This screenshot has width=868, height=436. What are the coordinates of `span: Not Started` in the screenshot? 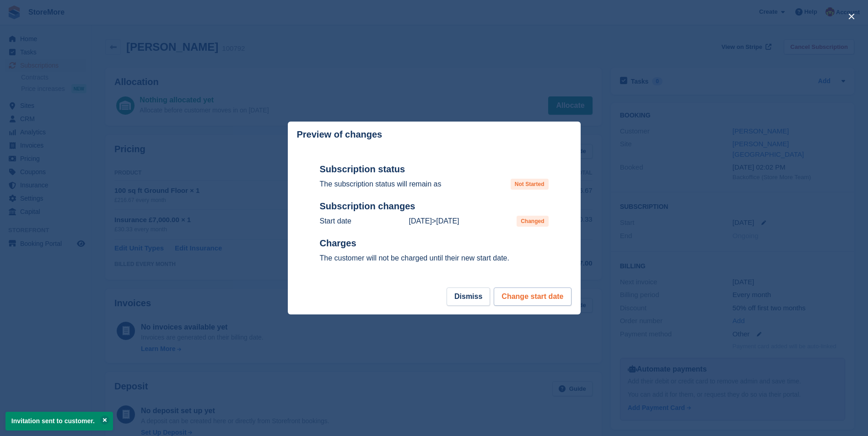 It's located at (529, 184).